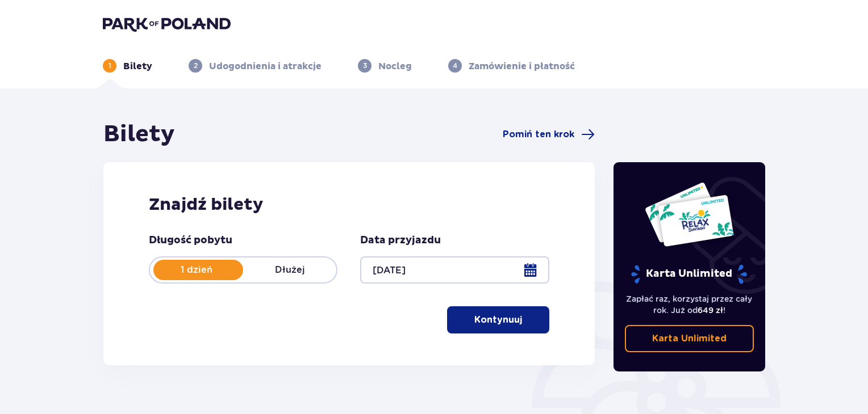 The height and width of the screenshot is (414, 868). Describe the element at coordinates (166, 24) in the screenshot. I see `img: Park of Poland logo` at that location.